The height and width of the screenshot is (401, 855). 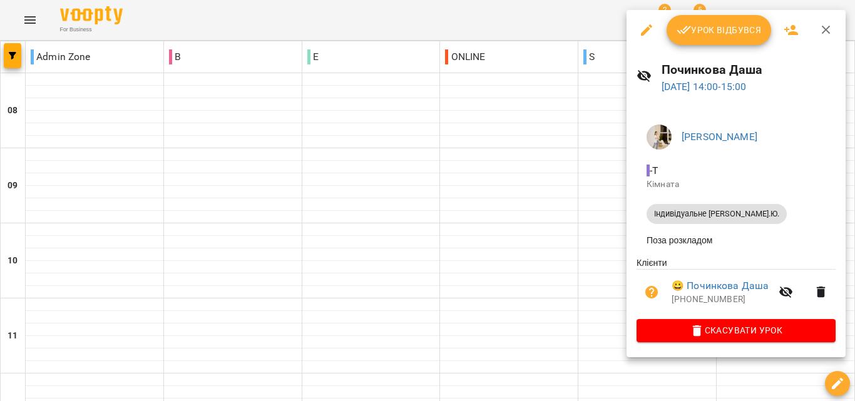 I want to click on li: Поза розкладом, so click(x=736, y=240).